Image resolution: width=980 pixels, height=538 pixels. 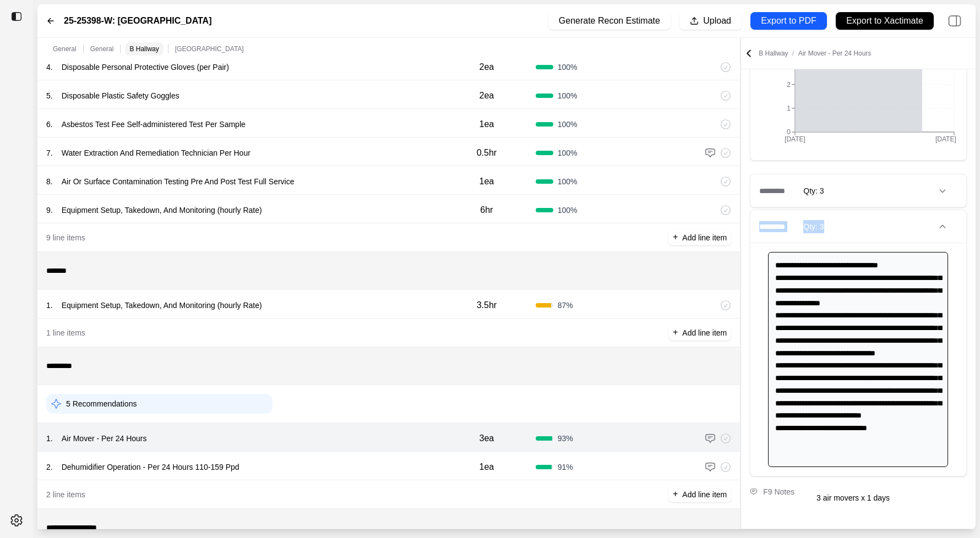 I want to click on p: 5 Recommendations, so click(x=101, y=404).